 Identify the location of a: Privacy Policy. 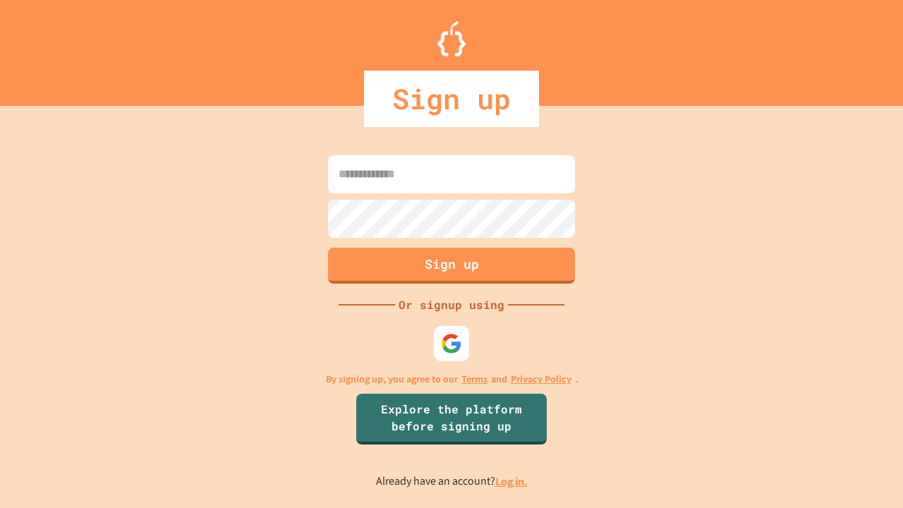
(541, 379).